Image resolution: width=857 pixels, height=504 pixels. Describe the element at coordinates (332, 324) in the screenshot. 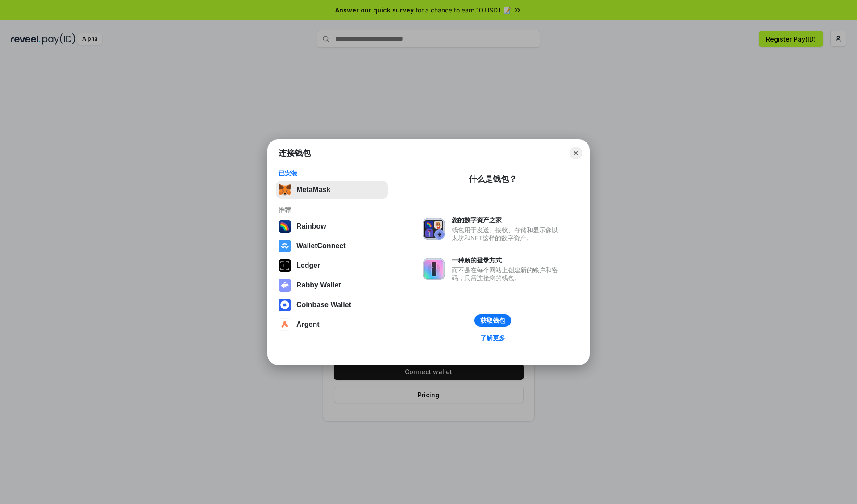

I see `button: Argent` at that location.